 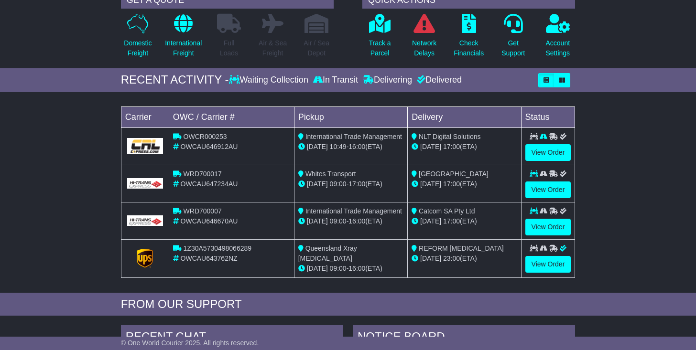 What do you see at coordinates (175, 80) in the screenshot?
I see `div: RECENT ACTIVITY -` at bounding box center [175, 80].